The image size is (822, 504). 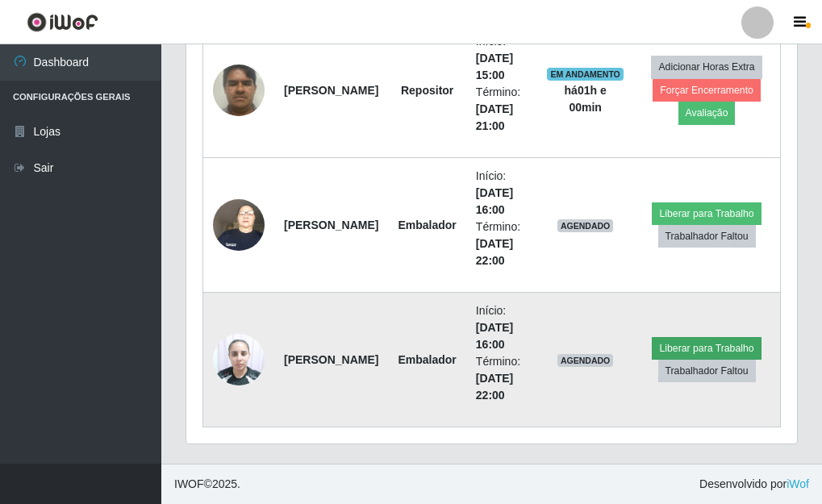 What do you see at coordinates (585, 98) in the screenshot?
I see `strong: há 01 h e 00 min` at bounding box center [585, 98].